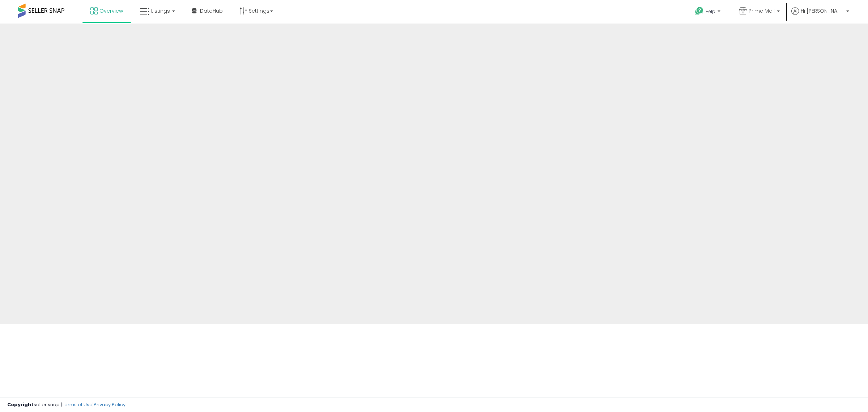 The image size is (868, 412). What do you see at coordinates (160, 11) in the screenshot?
I see `span: Listings` at bounding box center [160, 11].